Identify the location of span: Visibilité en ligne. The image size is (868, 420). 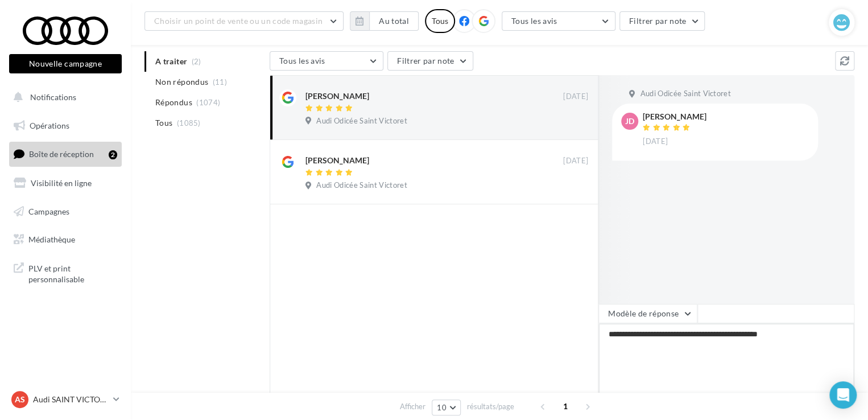
(61, 183).